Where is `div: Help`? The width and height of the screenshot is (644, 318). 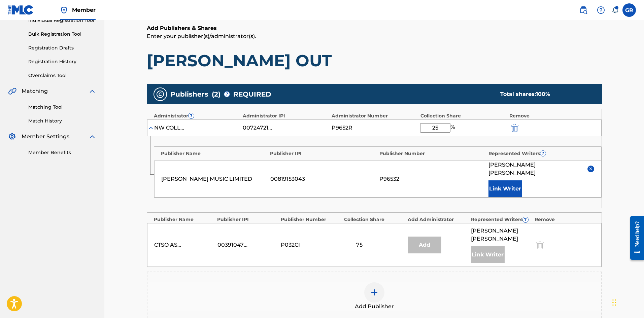
div: Help is located at coordinates (601, 10).